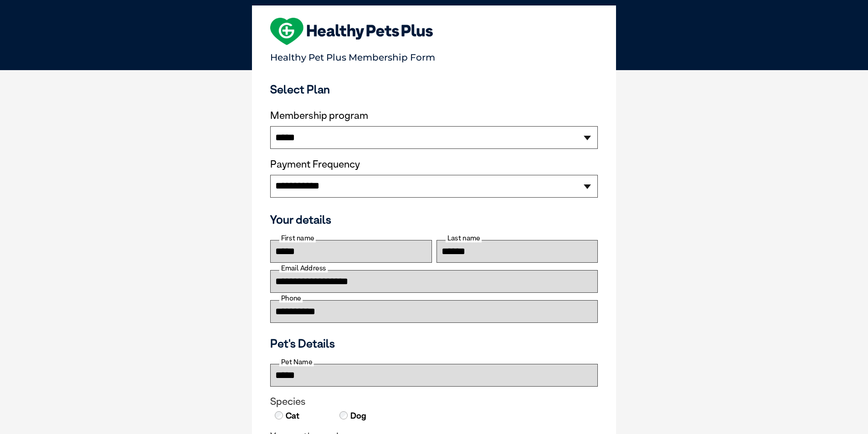  Describe the element at coordinates (434, 89) in the screenshot. I see `h3: Select Plan` at that location.